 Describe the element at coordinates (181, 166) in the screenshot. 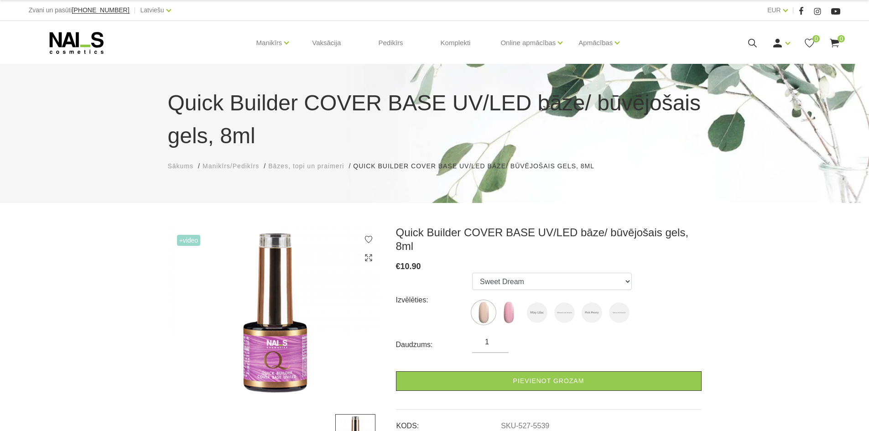

I see `span: Sākums` at that location.